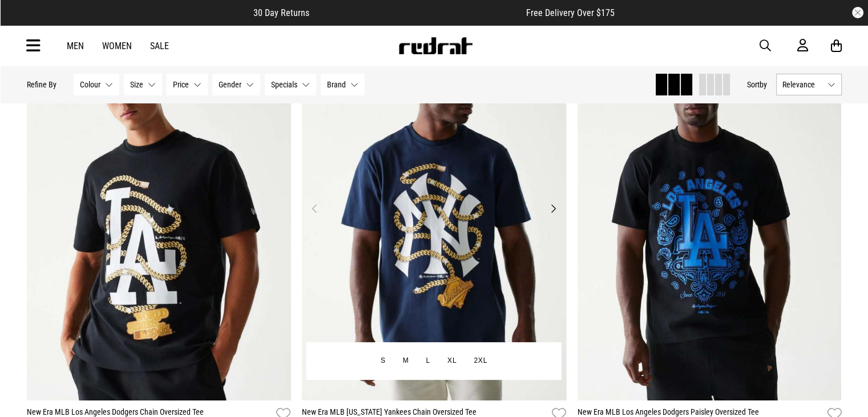 This screenshot has height=417, width=868. I want to click on button: L, so click(428, 361).